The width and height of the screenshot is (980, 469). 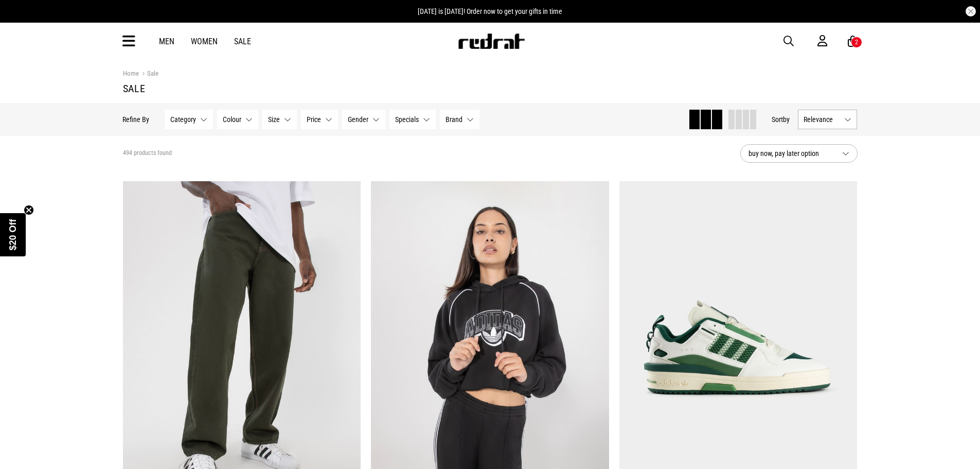 I want to click on a: Home, so click(x=130, y=73).